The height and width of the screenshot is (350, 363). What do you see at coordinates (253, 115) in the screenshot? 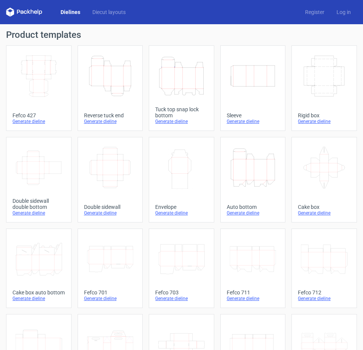
I see `div: Sleeve` at bounding box center [253, 115].